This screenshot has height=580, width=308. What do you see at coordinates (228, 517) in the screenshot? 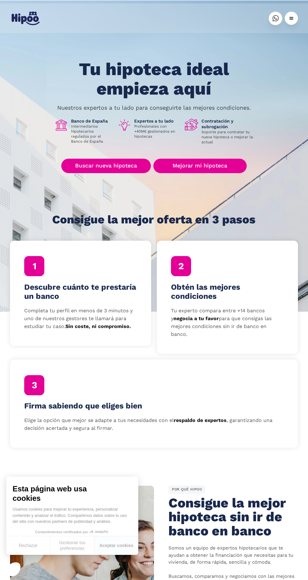
I see `h2: Consigue la mejor hipoteca sin ir de banco en banco` at bounding box center [228, 517].